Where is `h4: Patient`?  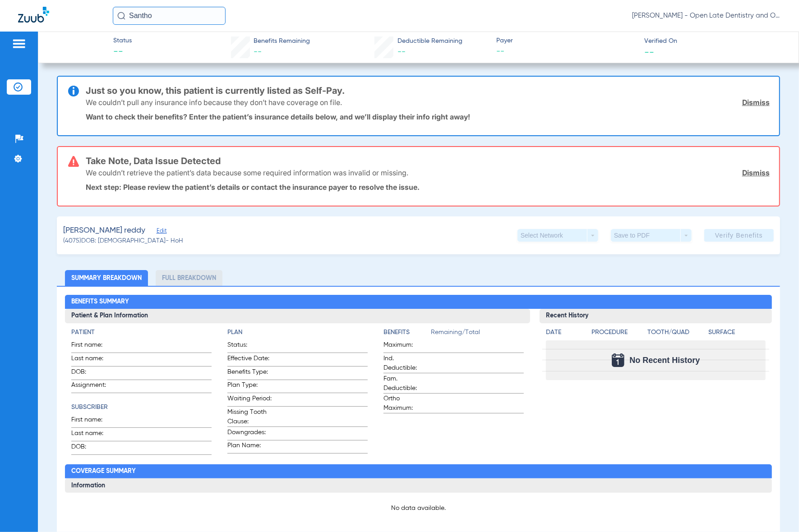
h4: Patient is located at coordinates (141, 332).